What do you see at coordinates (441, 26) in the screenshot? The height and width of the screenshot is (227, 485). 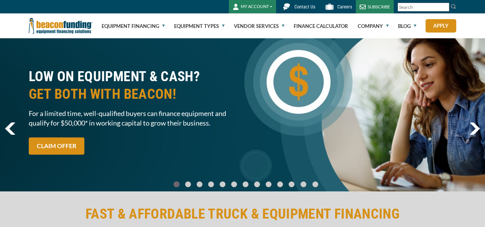 I see `a: Apply` at bounding box center [441, 26].